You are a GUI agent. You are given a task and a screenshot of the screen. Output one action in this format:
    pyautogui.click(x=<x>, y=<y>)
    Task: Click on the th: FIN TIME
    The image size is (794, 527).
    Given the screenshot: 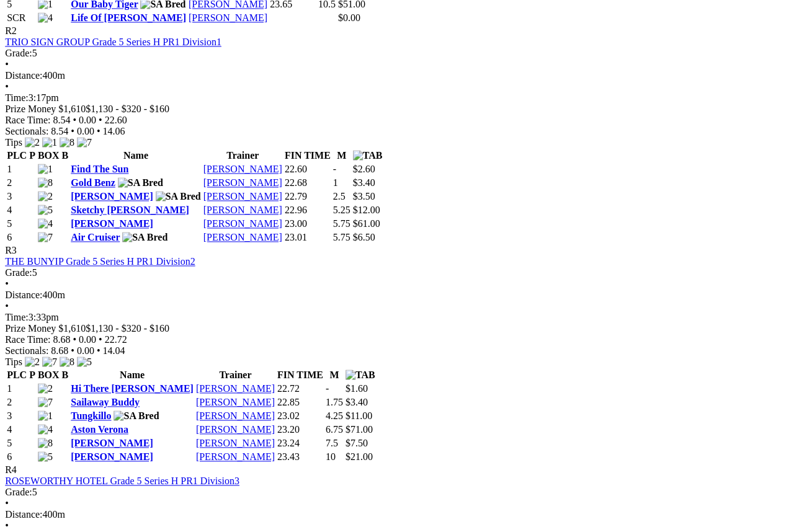 What is the action you would take?
    pyautogui.click(x=300, y=375)
    